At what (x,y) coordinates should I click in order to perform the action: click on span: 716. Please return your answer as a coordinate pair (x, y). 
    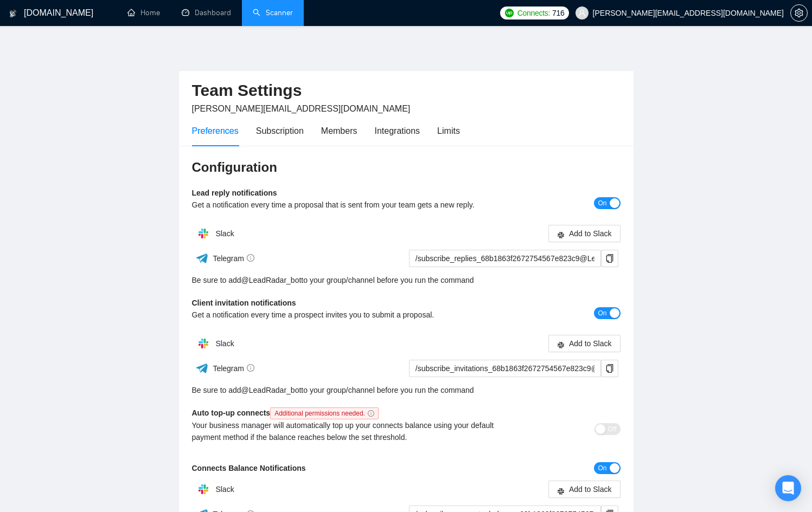
    Looking at the image, I should click on (558, 13).